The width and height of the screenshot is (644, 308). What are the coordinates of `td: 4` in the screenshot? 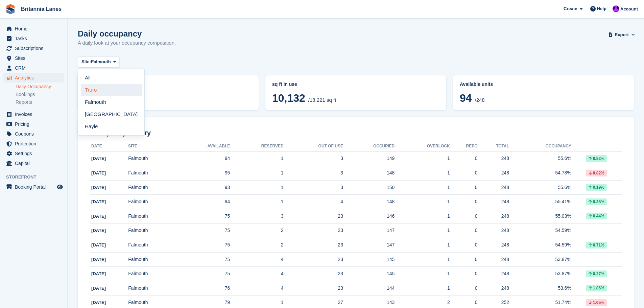 It's located at (314, 202).